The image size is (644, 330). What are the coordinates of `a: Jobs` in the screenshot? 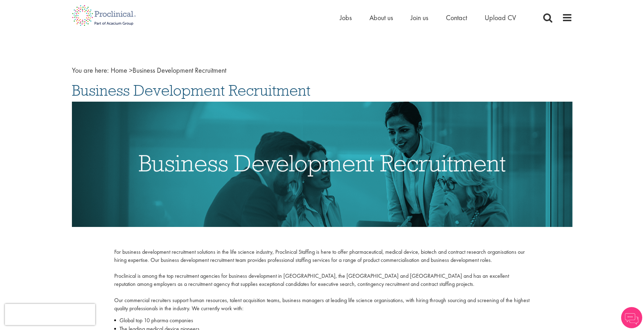 It's located at (346, 18).